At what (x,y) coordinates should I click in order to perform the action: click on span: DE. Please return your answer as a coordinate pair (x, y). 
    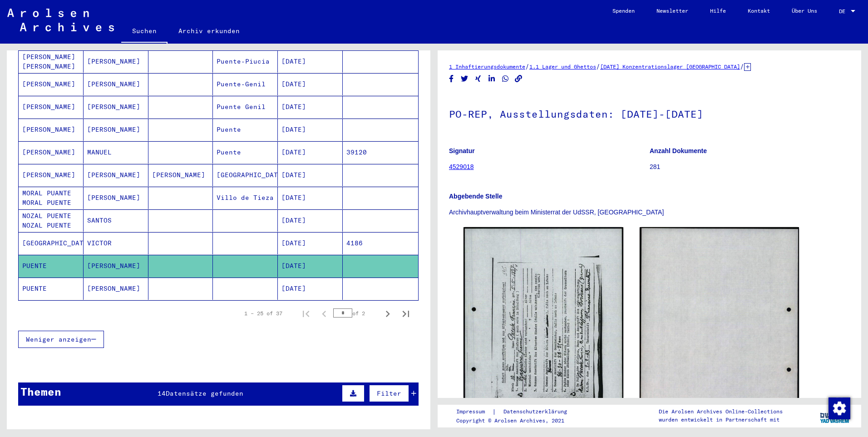
    Looking at the image, I should click on (844, 11).